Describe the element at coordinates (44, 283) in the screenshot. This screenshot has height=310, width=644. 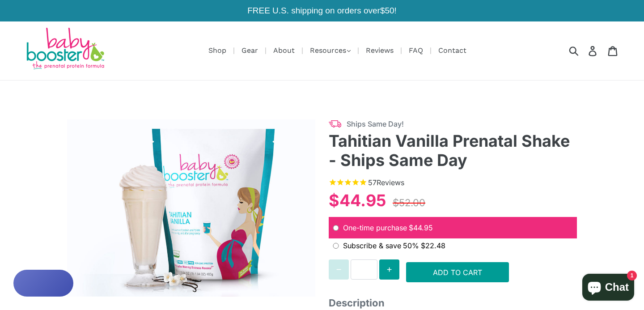
I see `button: Rewards` at that location.